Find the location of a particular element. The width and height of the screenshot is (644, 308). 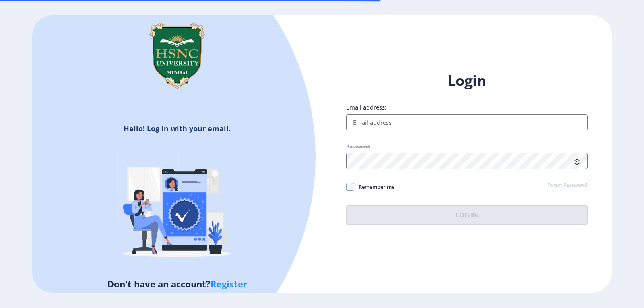

label: Email address: is located at coordinates (366, 107).